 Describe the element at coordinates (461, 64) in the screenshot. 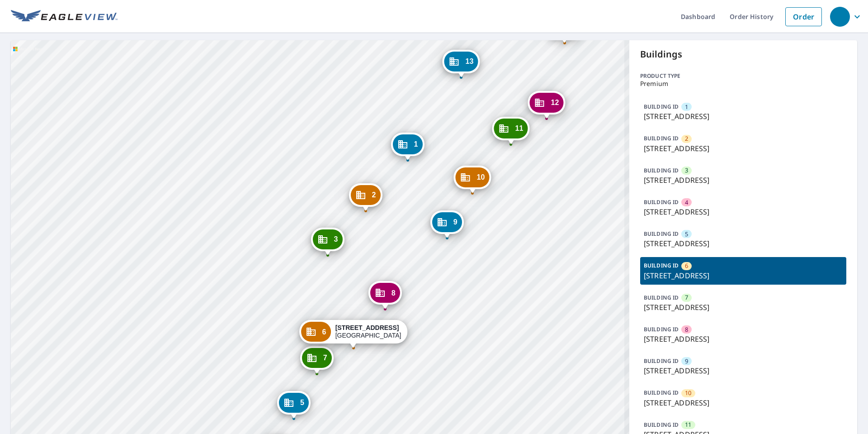

I see `div: Dropped pin, building 13, Commercial property, 12 Harbour Green Dr Key Largo, FL 33037` at that location.